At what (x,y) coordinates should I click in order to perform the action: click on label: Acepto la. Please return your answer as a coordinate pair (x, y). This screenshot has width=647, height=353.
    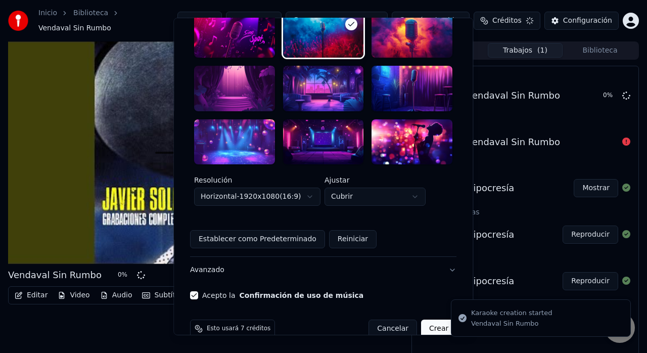
    Looking at the image, I should click on (283, 295).